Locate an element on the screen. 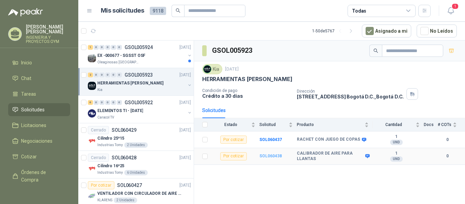 The image size is (465, 204). th: Cantidad is located at coordinates (398, 125).